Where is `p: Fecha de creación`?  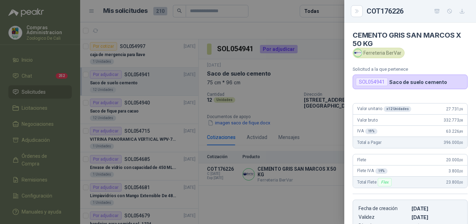
p: Fecha de creación is located at coordinates (384, 208).